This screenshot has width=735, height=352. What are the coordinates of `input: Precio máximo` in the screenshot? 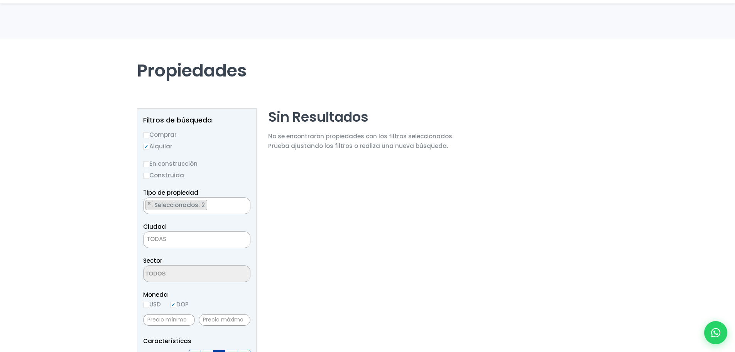 It's located at (225, 320).